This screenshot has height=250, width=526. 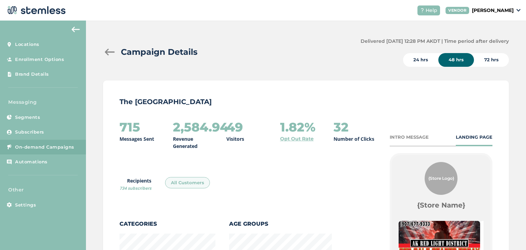 What do you see at coordinates (135, 184) in the screenshot?
I see `label: Recipients` at bounding box center [135, 184].